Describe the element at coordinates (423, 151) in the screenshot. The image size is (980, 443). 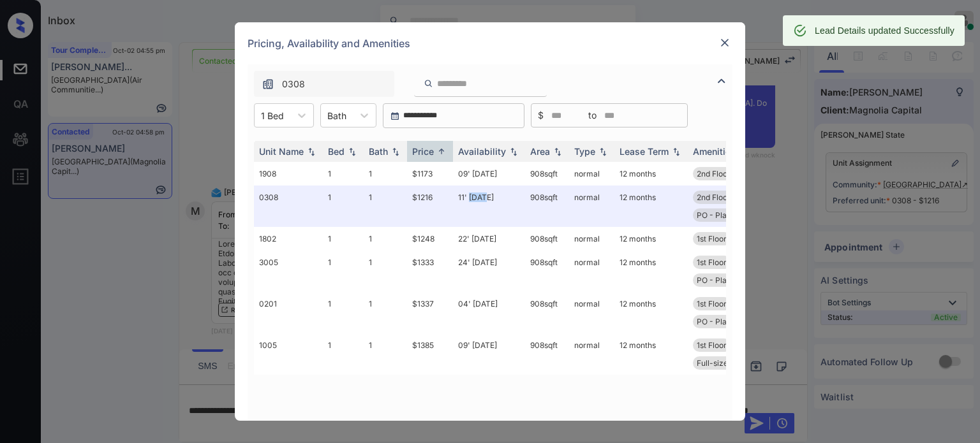
I see `div: Price` at that location.